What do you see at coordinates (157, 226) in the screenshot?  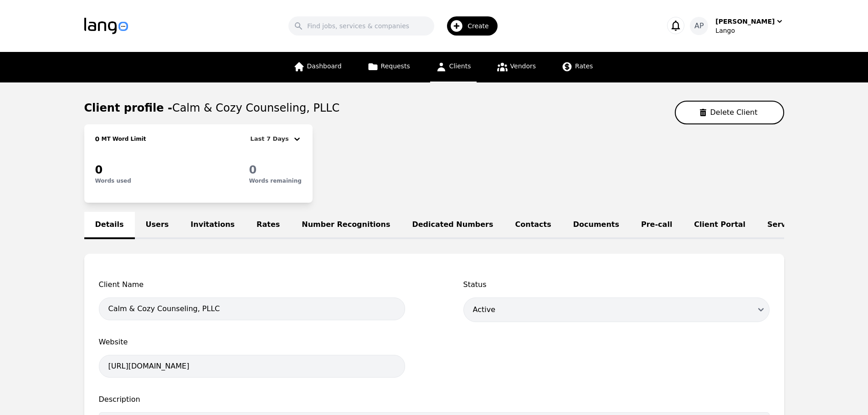 I see `a: Users` at bounding box center [157, 226].